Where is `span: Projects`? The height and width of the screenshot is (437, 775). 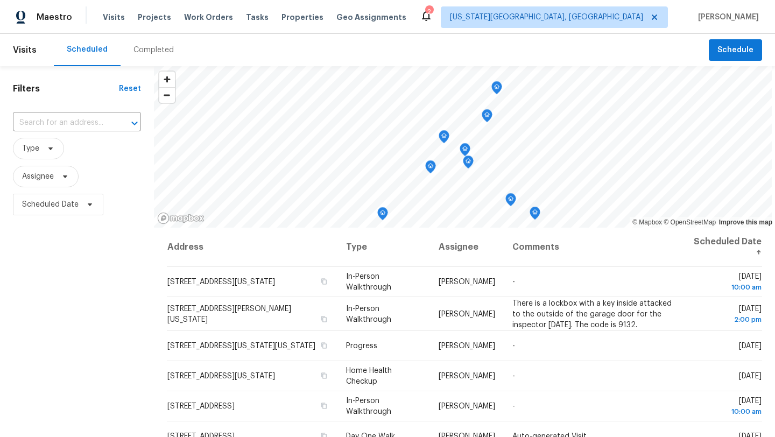 span: Projects is located at coordinates (154, 17).